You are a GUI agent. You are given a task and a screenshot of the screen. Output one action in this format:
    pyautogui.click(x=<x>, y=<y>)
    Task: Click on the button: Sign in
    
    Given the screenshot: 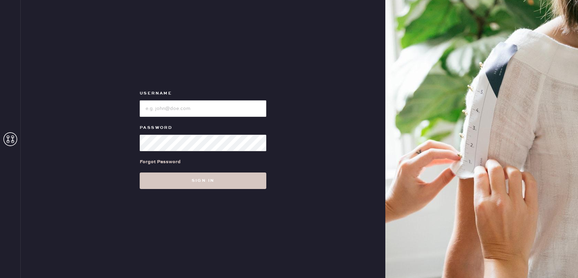 What is the action you would take?
    pyautogui.click(x=203, y=181)
    